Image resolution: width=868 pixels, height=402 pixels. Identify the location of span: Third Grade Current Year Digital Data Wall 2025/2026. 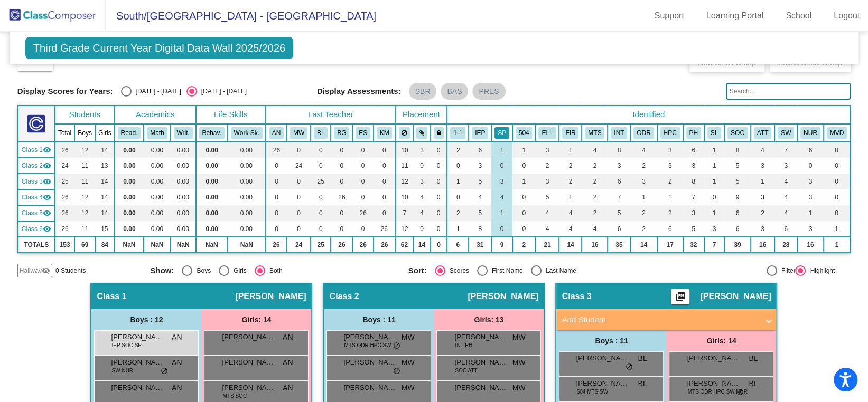
(159, 48).